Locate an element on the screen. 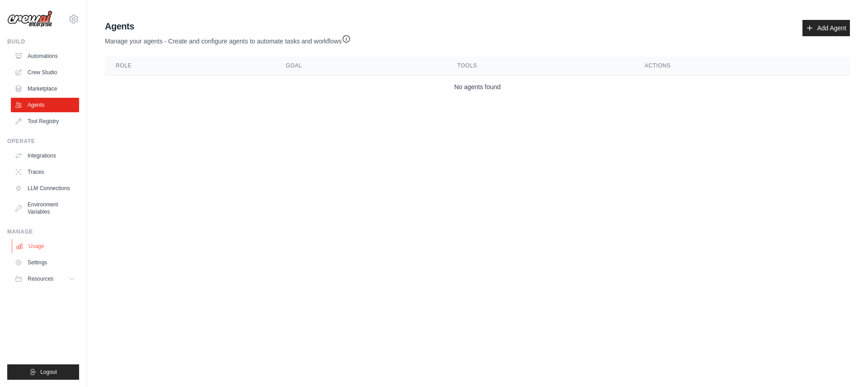 The image size is (868, 387). a: Automations is located at coordinates (45, 56).